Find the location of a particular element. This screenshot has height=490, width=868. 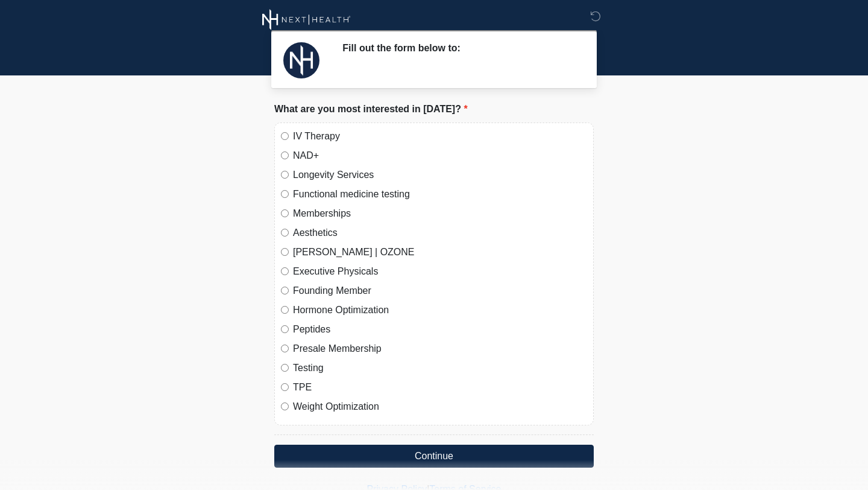

input: Founding Member is located at coordinates (285, 290).